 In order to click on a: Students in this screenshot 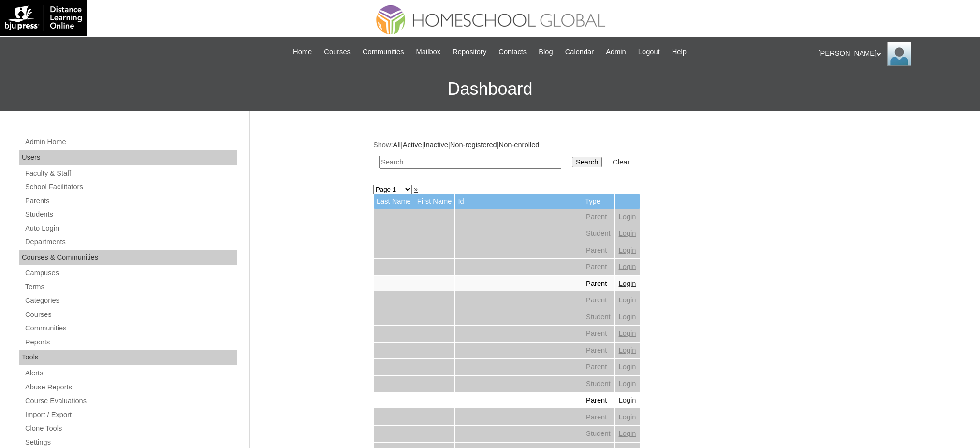, I will do `click(131, 214)`.